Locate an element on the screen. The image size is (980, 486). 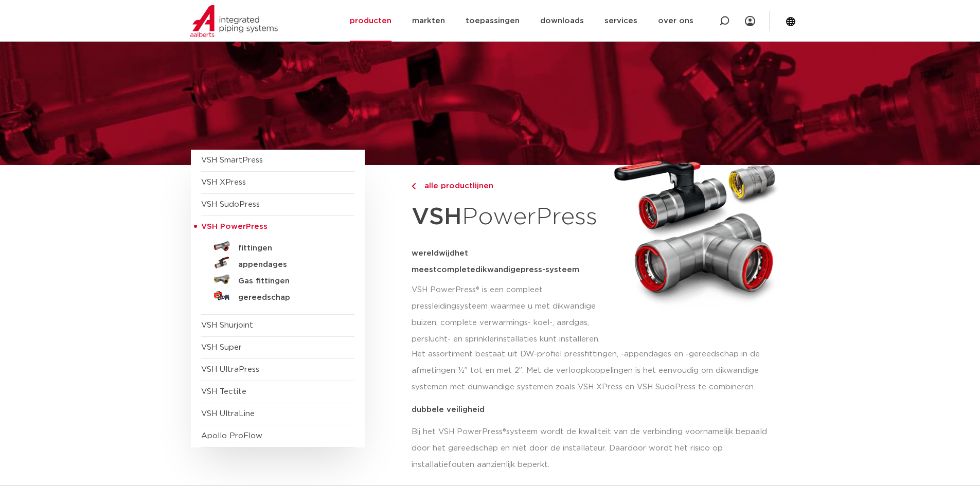
a: Gas fittingen is located at coordinates (278, 279).